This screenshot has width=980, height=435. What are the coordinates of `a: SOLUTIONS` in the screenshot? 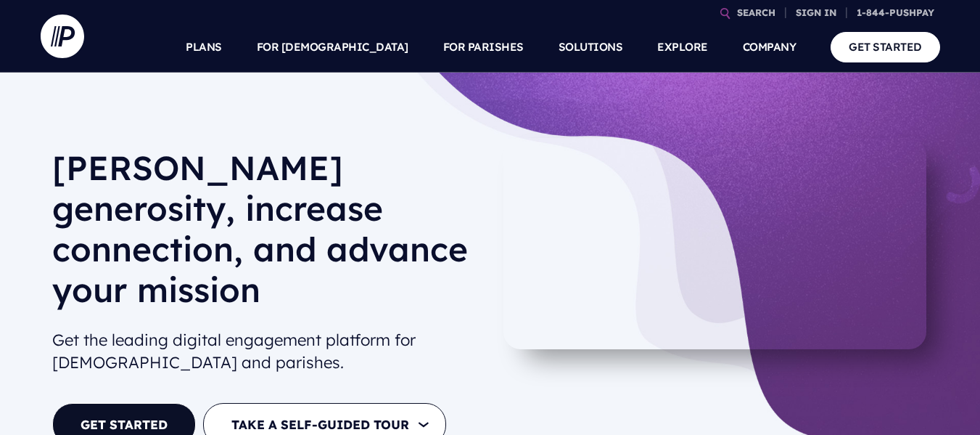 It's located at (591, 47).